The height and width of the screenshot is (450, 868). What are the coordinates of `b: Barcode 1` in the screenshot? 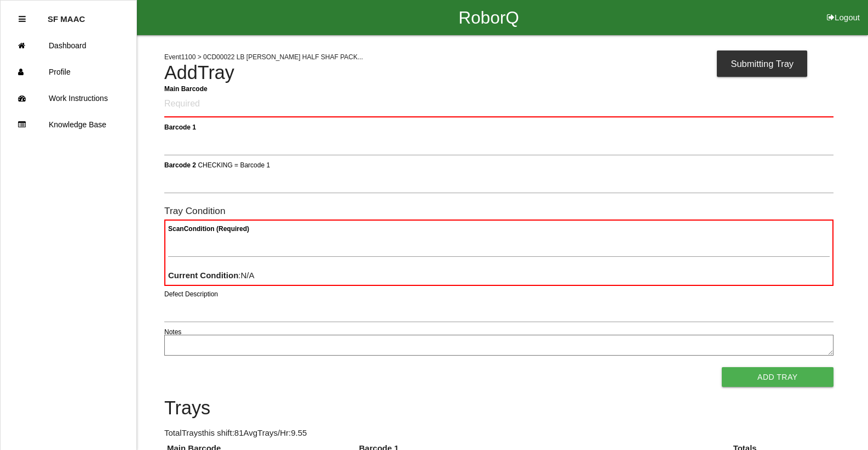 It's located at (180, 126).